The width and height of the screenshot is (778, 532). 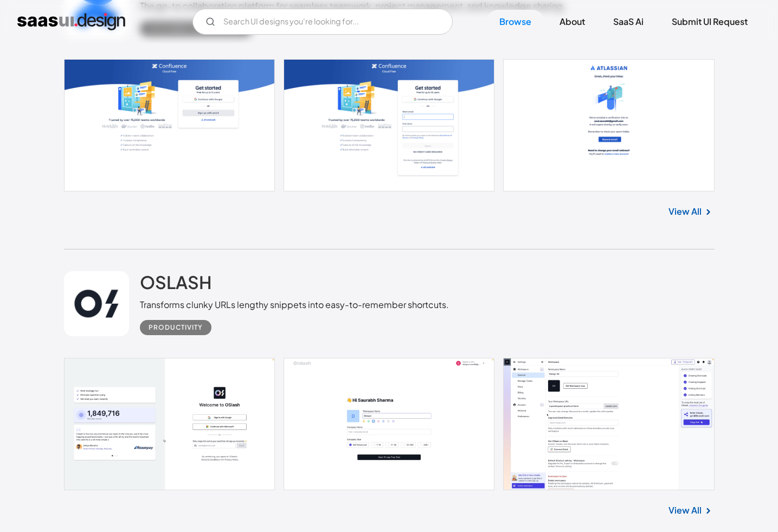 I want to click on div: Transforms clunky URLs lengthy snippets into easy-to-remember shortcuts., so click(x=294, y=305).